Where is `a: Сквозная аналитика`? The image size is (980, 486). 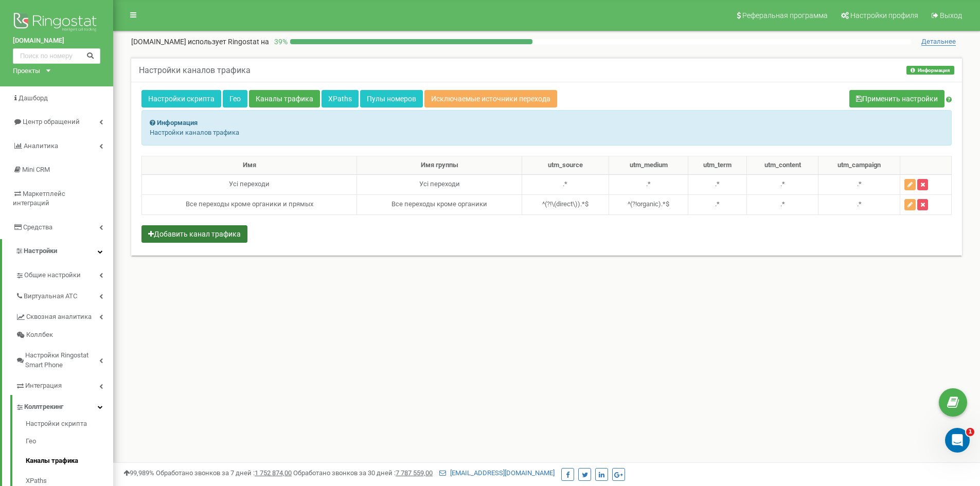 a: Сквозная аналитика is located at coordinates (64, 315).